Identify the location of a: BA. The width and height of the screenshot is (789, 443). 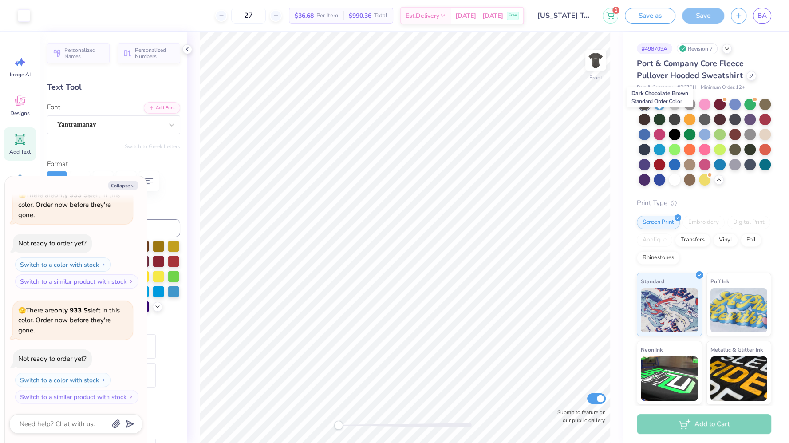
(762, 16).